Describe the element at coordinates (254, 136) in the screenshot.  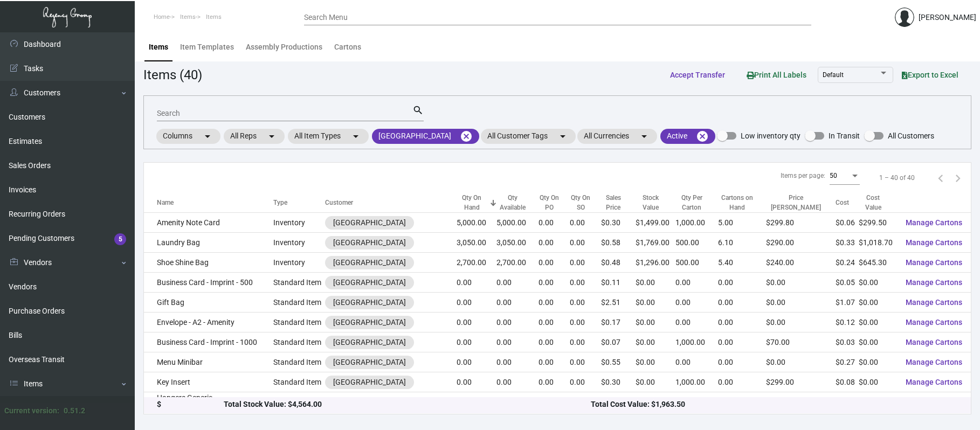
I see `mat-chip: All Reps` at that location.